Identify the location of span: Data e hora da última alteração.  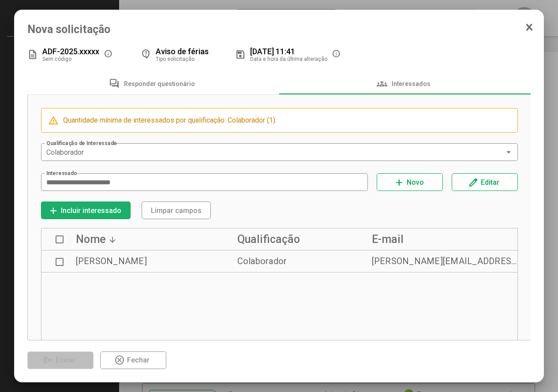
(288, 59).